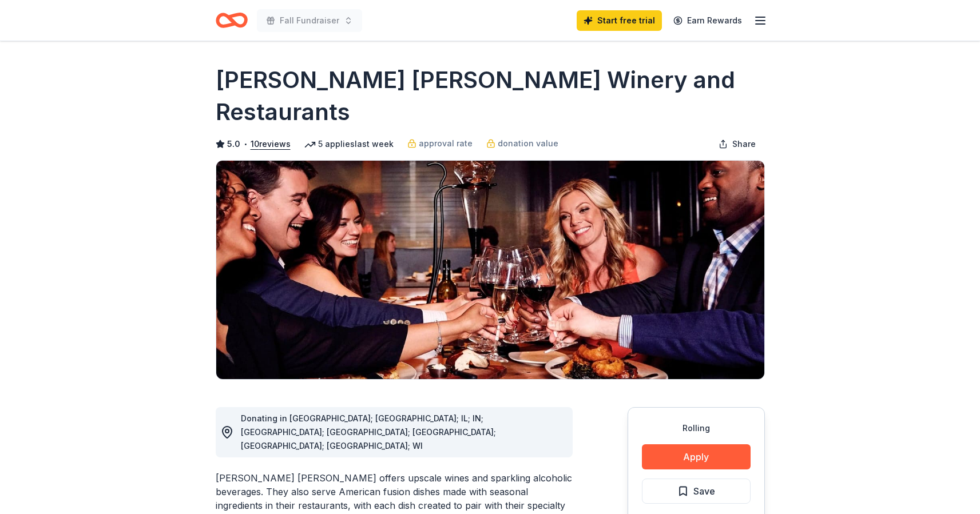 The image size is (980, 514). I want to click on img: Image for Cooper's Hawk Winery and Restaurants, so click(490, 270).